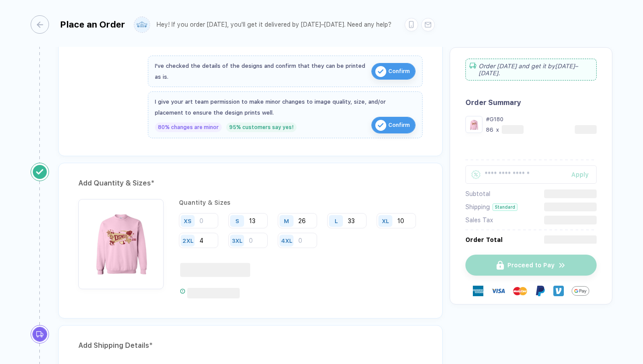  Describe the element at coordinates (497, 129) in the screenshot. I see `div: x` at that location.